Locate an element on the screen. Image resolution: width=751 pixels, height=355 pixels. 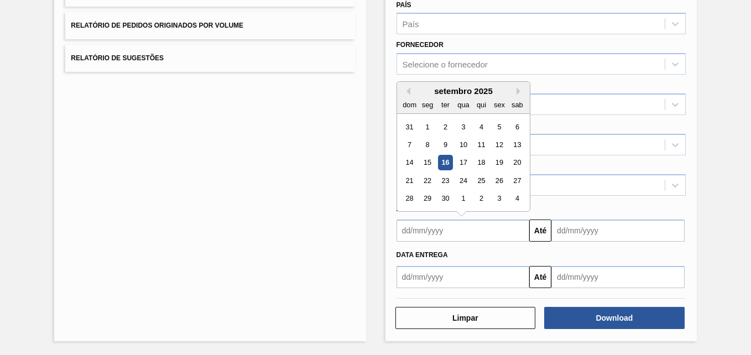
div: Choose sexta-feira, 19 de setembro de 2025 is located at coordinates (499, 163).